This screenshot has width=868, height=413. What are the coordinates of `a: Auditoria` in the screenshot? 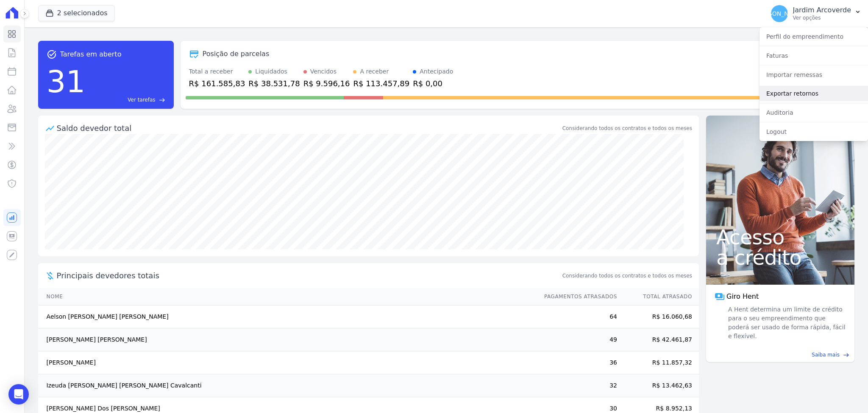 It's located at (815, 113).